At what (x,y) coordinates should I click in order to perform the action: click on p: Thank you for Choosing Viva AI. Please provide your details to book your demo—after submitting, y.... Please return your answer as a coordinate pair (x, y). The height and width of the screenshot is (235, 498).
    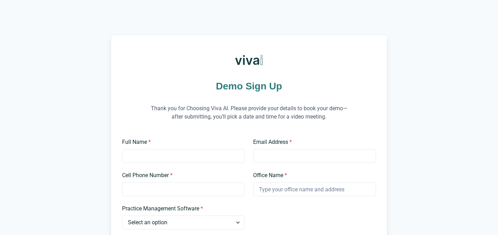
    Looking at the image, I should click on (249, 112).